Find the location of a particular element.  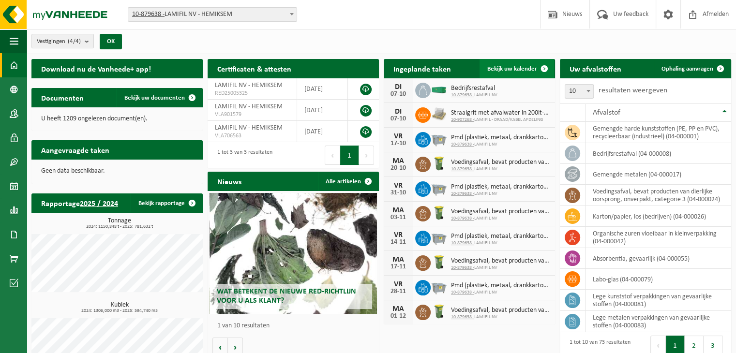

img: LP-PA-00000-WDN-11 is located at coordinates (439, 114).